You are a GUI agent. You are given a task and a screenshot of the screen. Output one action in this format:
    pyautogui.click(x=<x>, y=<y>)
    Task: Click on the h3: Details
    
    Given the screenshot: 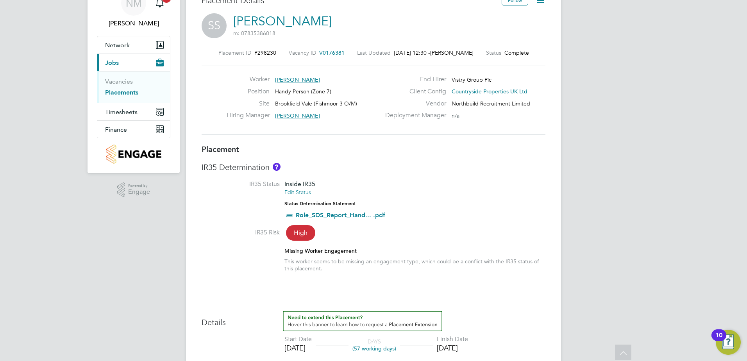 What is the action you would take?
    pyautogui.click(x=374, y=319)
    